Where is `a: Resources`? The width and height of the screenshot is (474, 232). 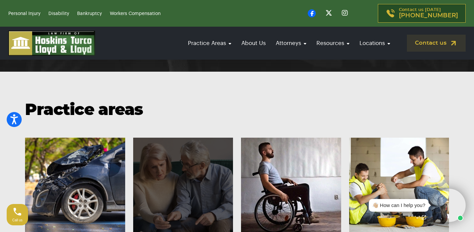
a: Resources is located at coordinates (332, 43).